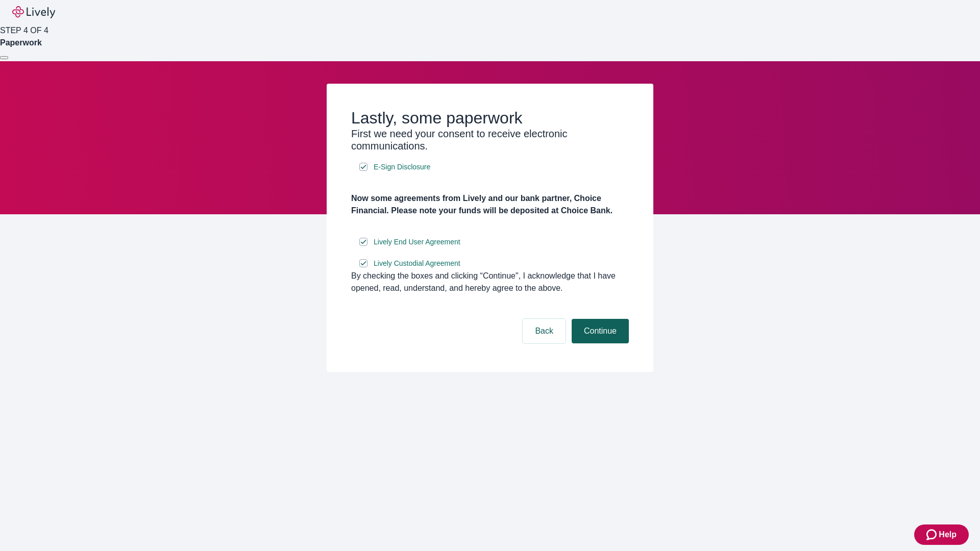  What do you see at coordinates (544, 332) in the screenshot?
I see `button: Back` at bounding box center [544, 332].